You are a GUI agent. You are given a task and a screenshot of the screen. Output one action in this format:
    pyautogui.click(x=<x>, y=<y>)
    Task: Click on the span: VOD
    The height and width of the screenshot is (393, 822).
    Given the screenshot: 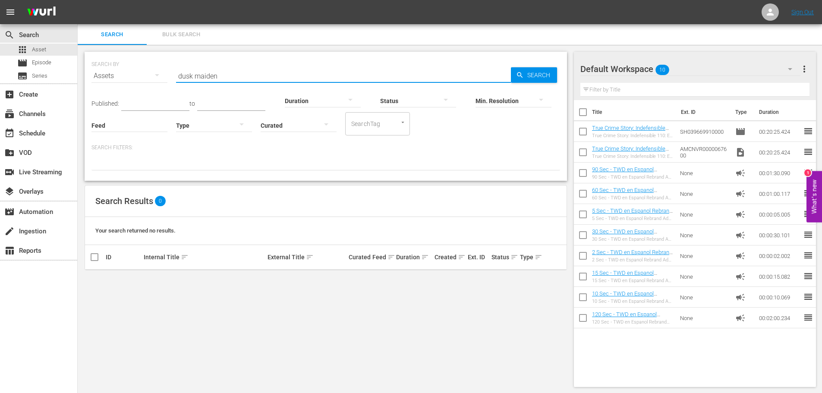 What is the action you would take?
    pyautogui.click(x=9, y=153)
    